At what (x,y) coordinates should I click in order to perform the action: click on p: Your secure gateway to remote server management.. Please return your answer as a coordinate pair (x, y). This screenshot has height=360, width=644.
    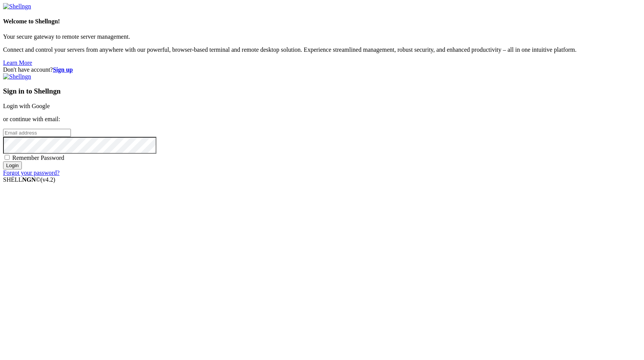
    Looking at the image, I should click on (322, 37).